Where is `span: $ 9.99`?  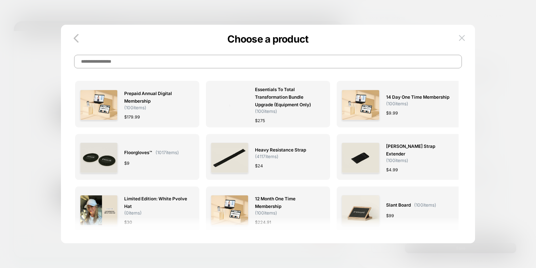
span: $ 9.99 is located at coordinates (392, 113).